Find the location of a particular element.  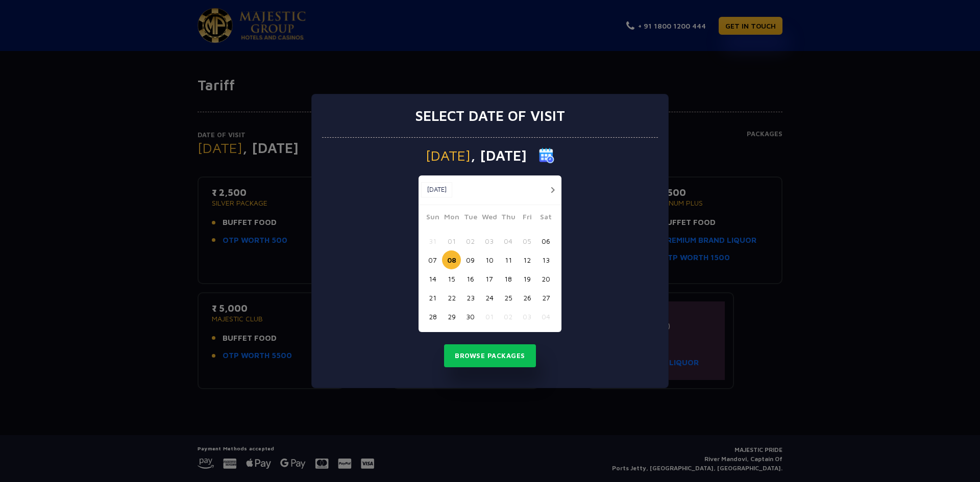

button: 09 is located at coordinates (470, 259).